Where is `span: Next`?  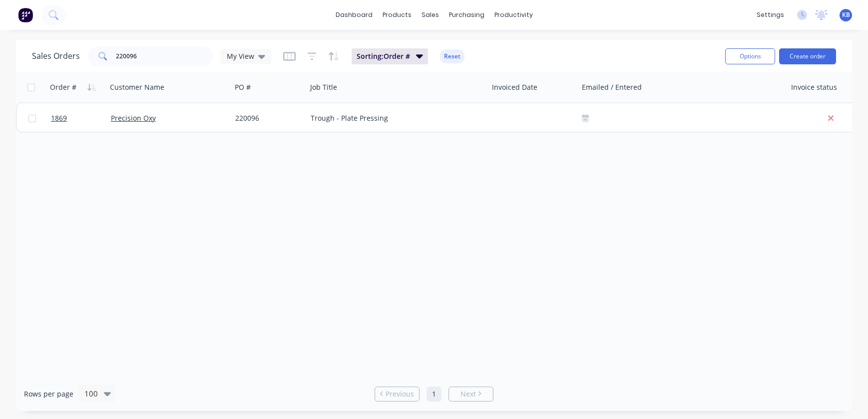 span: Next is located at coordinates (468, 394).